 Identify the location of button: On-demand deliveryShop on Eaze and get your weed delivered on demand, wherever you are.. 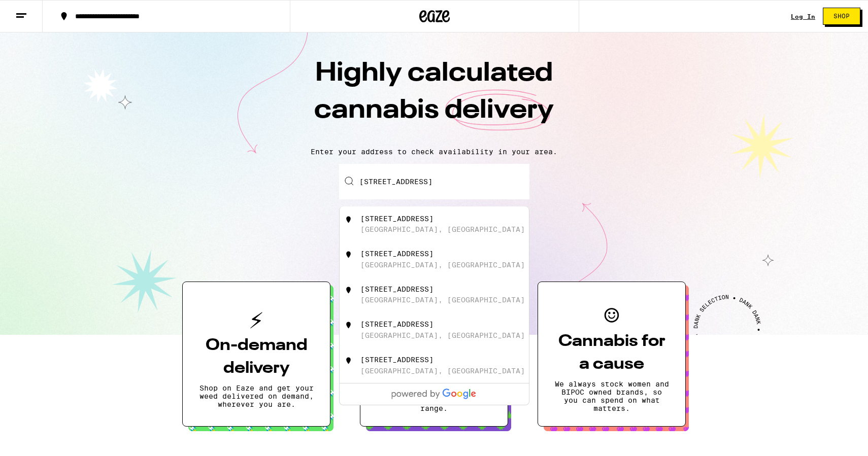
(257, 354).